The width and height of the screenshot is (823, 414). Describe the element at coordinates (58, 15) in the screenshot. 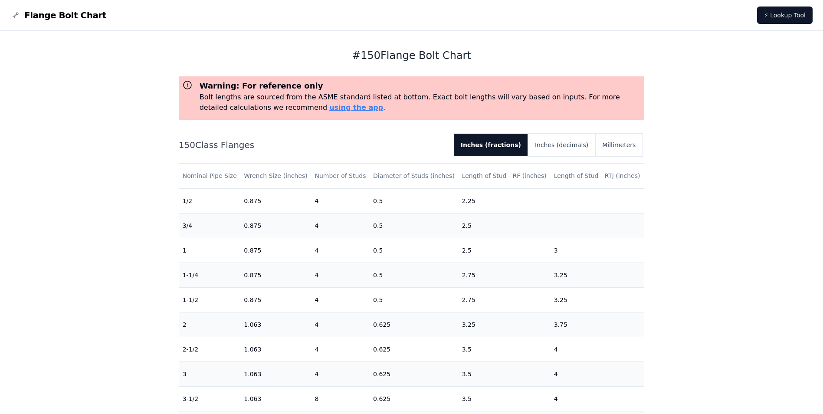

I see `a: Flange Bolt Chart LogoFlange Bolt Chart` at that location.